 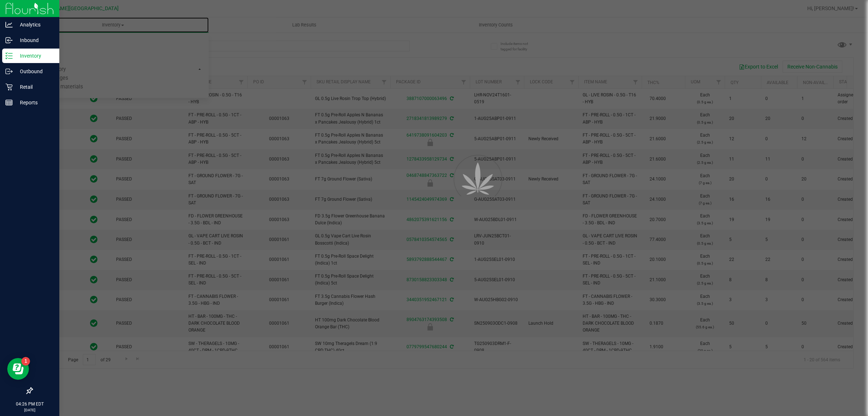 What do you see at coordinates (9, 25) in the screenshot?
I see `inline-svg: Analytics` at bounding box center [9, 25].